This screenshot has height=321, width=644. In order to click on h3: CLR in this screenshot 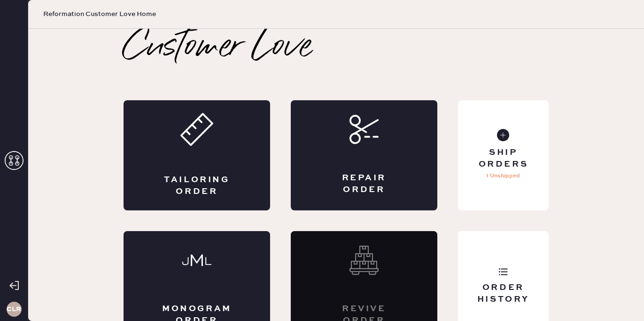, I will do `click(14, 309)`.